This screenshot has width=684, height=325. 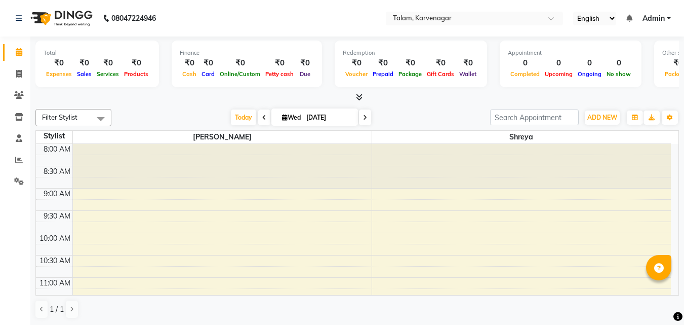 What do you see at coordinates (280, 74) in the screenshot?
I see `span: Petty cash` at bounding box center [280, 74].